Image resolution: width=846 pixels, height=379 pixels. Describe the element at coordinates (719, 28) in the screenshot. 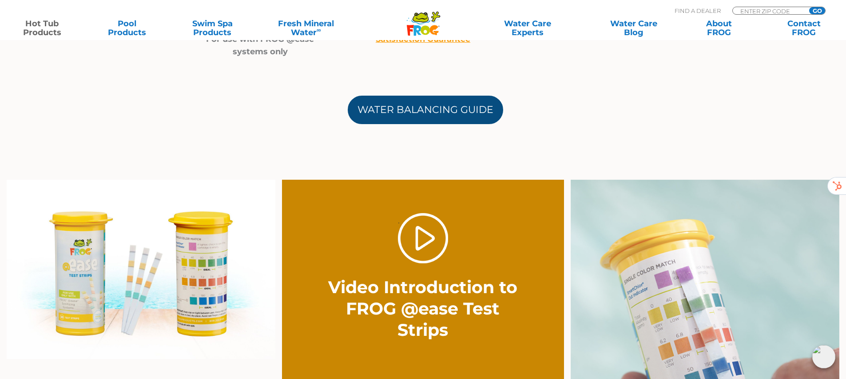

I see `a: AboutFROG` at that location.